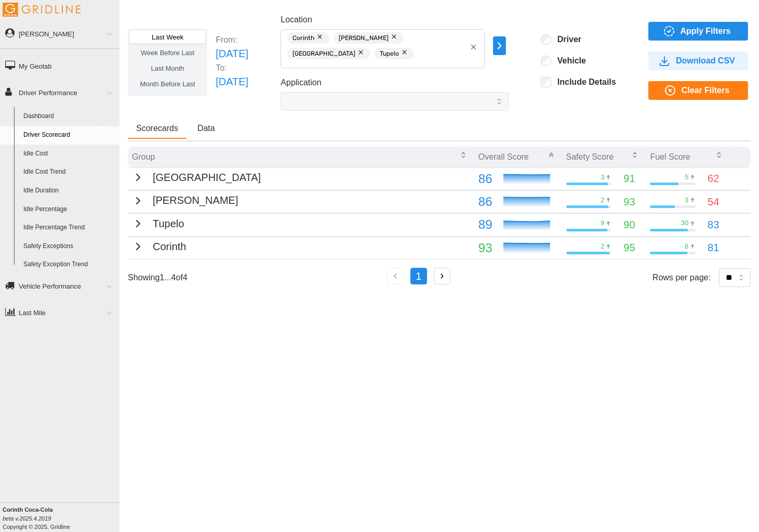 The height and width of the screenshot is (532, 759). I want to click on label: Vehicle, so click(568, 60).